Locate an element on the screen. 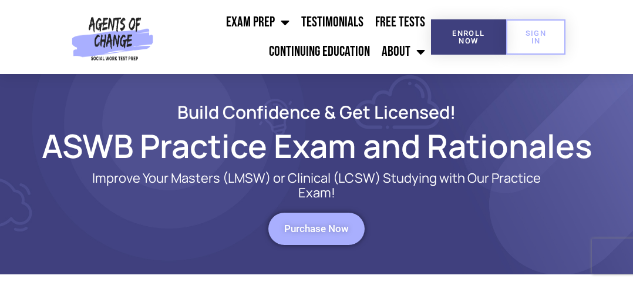  span: Purchase Now is located at coordinates (316, 228).